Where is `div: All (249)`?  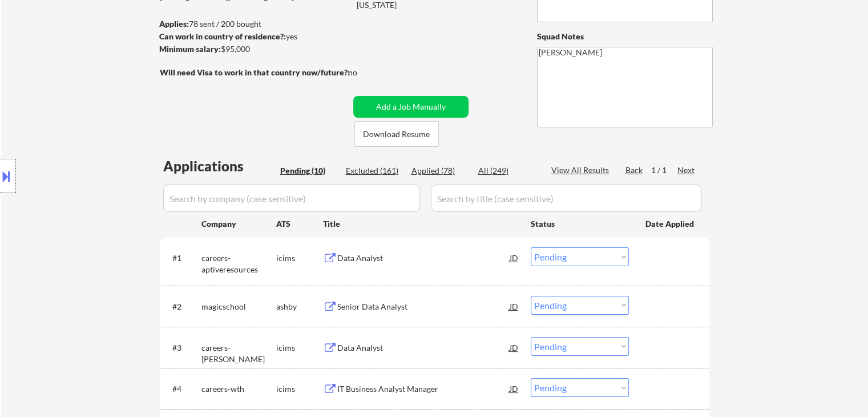 div: All (249) is located at coordinates (507, 171).